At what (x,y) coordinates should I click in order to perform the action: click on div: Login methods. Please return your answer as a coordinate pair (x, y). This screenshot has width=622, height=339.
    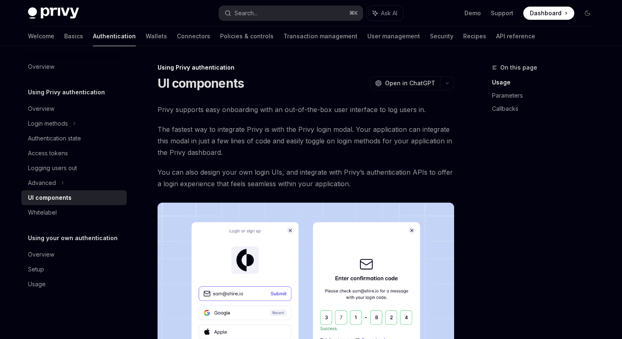
    Looking at the image, I should click on (48, 123).